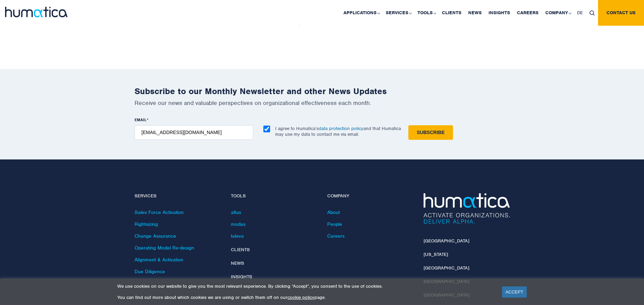  Describe the element at coordinates (335, 224) in the screenshot. I see `a: People` at that location.